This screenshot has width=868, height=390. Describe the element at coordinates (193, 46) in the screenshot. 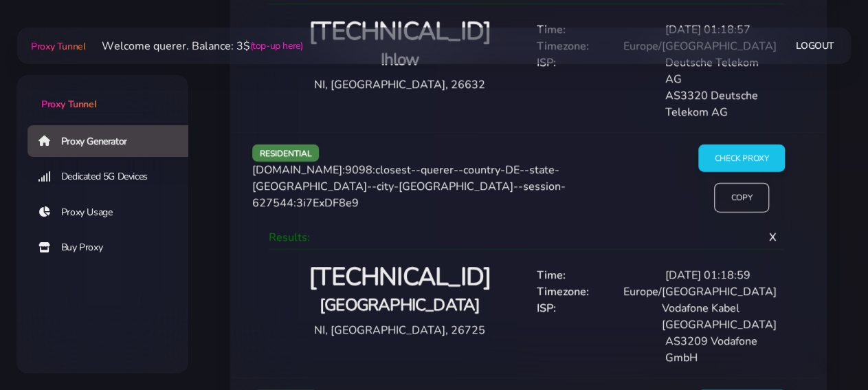

I see `li: Welcome querer. Balance: 3$` at that location.